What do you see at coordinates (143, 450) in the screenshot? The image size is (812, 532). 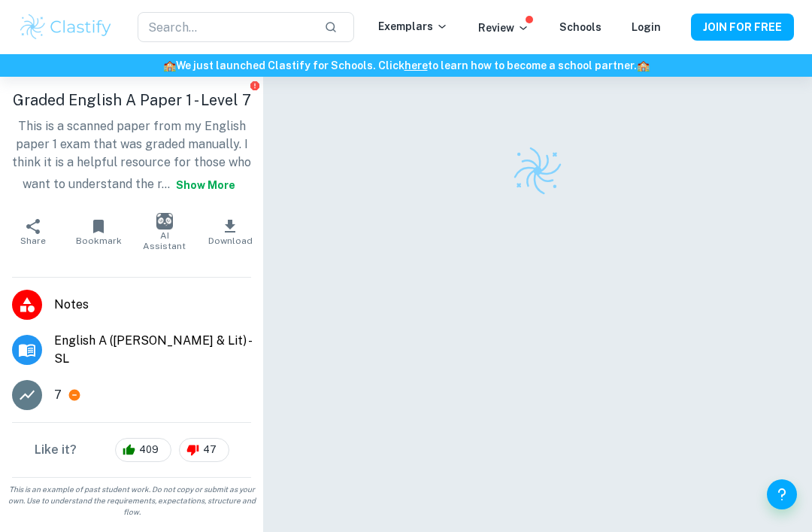 I see `div: 409` at bounding box center [143, 450].